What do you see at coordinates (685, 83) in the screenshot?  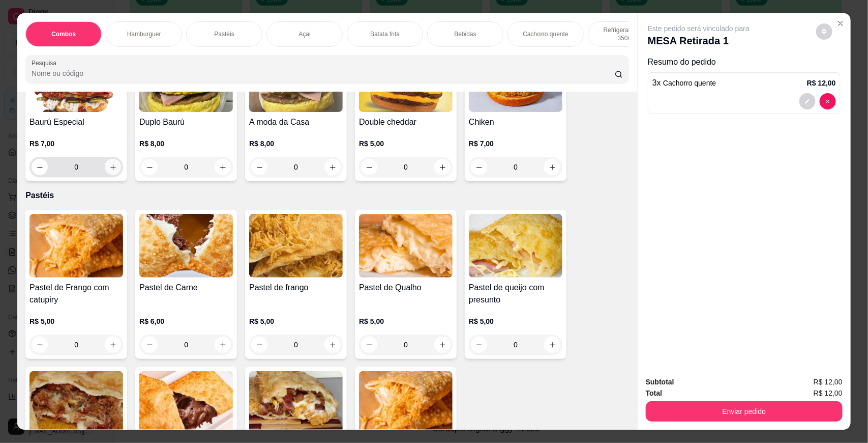 I see `p: 3 x` at bounding box center [685, 83].